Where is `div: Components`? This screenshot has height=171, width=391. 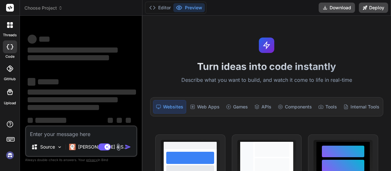
div: Components is located at coordinates (295, 107).